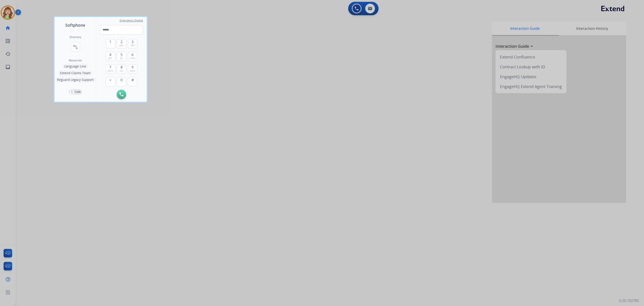  Describe the element at coordinates (77, 92) in the screenshot. I see `p: Calls` at that location.